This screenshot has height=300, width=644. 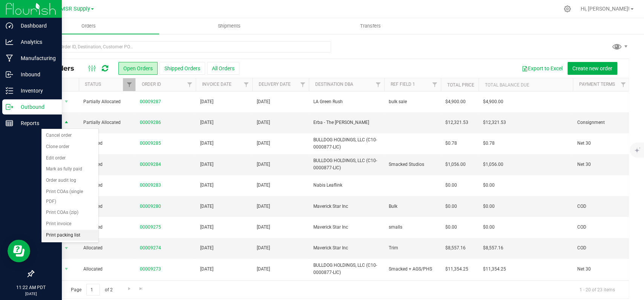 What do you see at coordinates (151, 102) in the screenshot?
I see `a: 00009287` at bounding box center [151, 102].